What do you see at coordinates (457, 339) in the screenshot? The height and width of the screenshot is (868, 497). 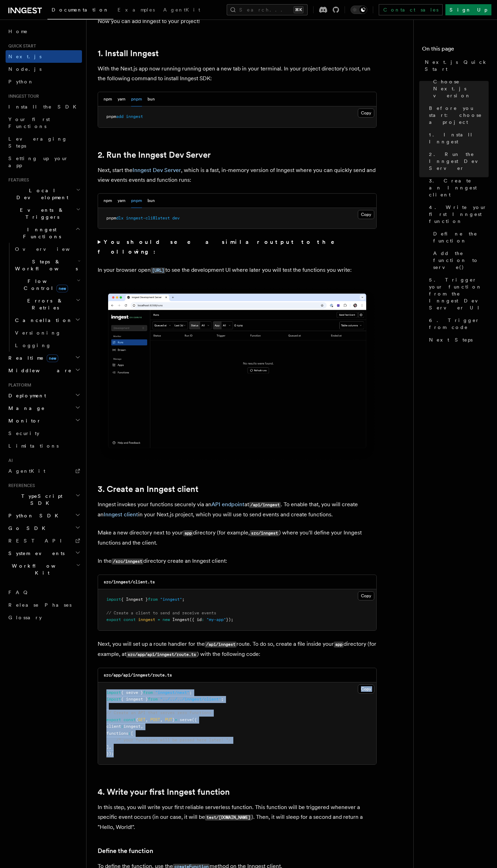 I see `a: Next Steps` at bounding box center [457, 339].